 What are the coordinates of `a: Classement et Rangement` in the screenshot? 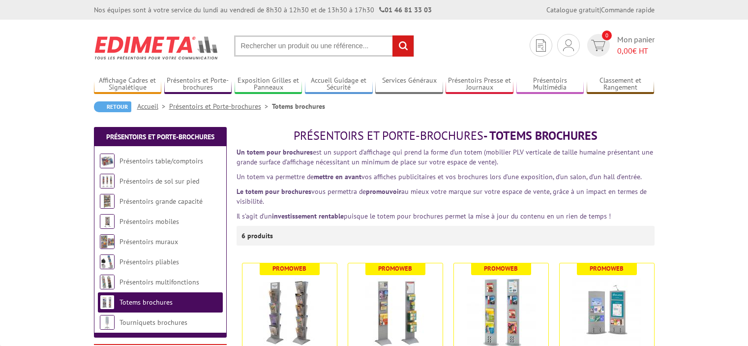 It's located at (620, 84).